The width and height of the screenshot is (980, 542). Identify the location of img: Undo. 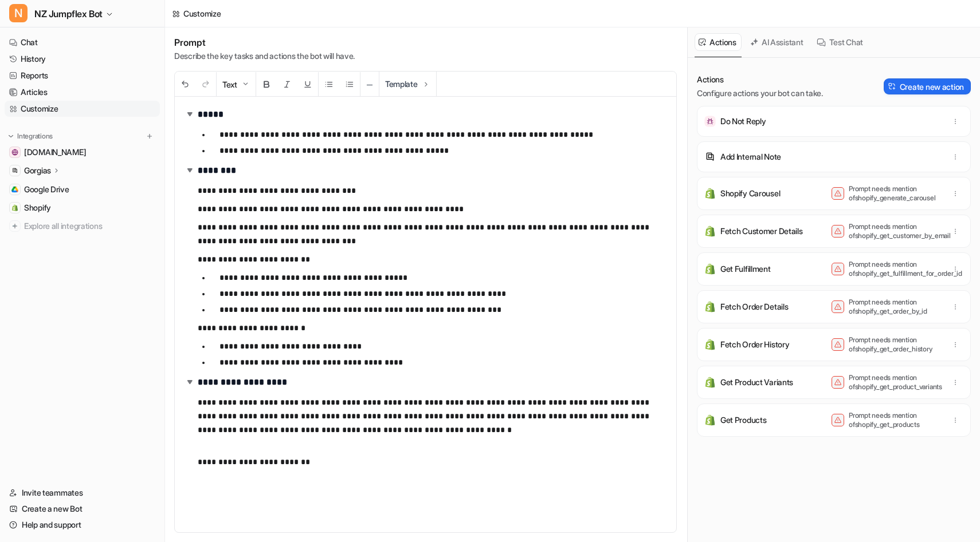
(185, 84).